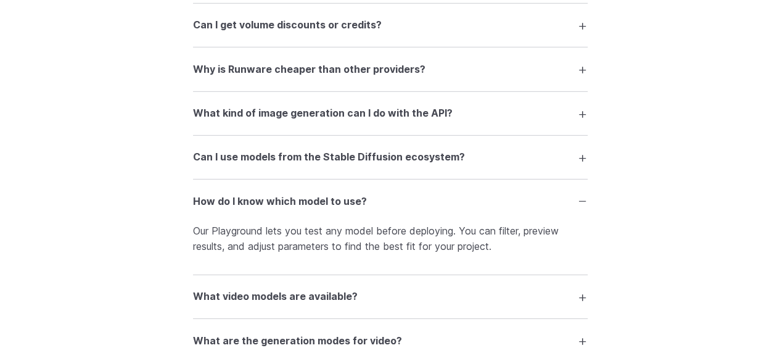 This screenshot has width=780, height=361. I want to click on h3: What kind of image generation can I do with the API?, so click(322, 113).